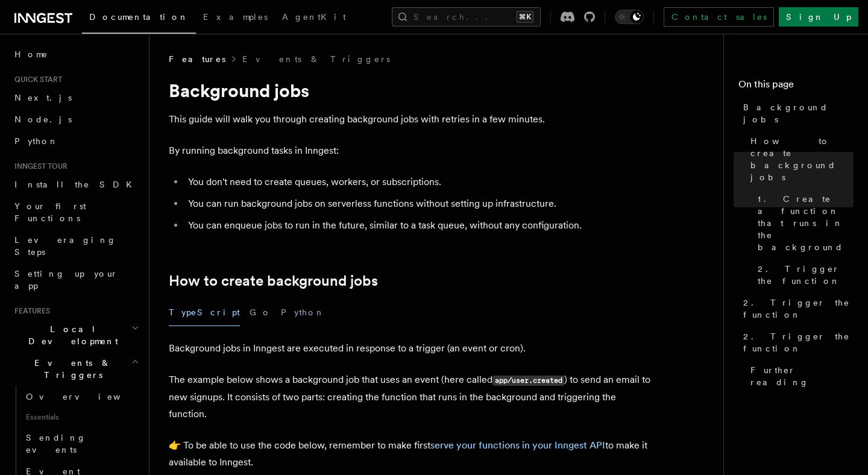 This screenshot has height=475, width=868. Describe the element at coordinates (410, 151) in the screenshot. I see `p: By running background tasks in Inngest:` at that location.